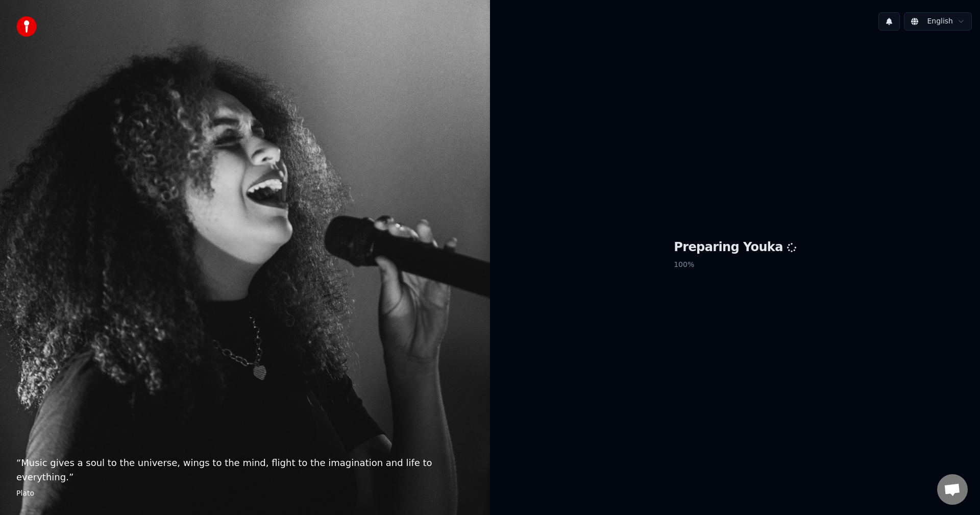  Describe the element at coordinates (953, 489) in the screenshot. I see `a: Otevřený chat` at that location.